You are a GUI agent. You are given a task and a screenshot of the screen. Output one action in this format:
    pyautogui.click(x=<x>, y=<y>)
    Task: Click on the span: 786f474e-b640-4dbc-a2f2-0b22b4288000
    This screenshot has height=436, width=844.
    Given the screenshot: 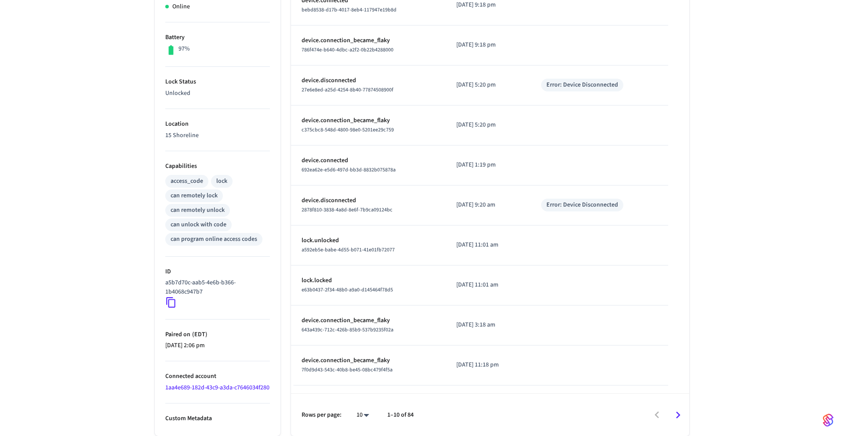 What is the action you would take?
    pyautogui.click(x=347, y=50)
    